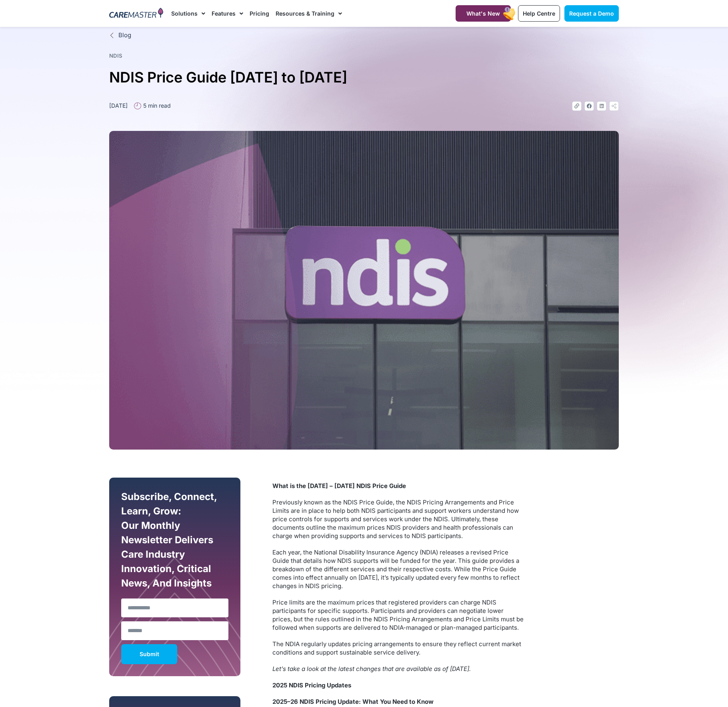 This screenshot has height=707, width=728. What do you see at coordinates (592, 13) in the screenshot?
I see `a: Request a Demo` at bounding box center [592, 13].